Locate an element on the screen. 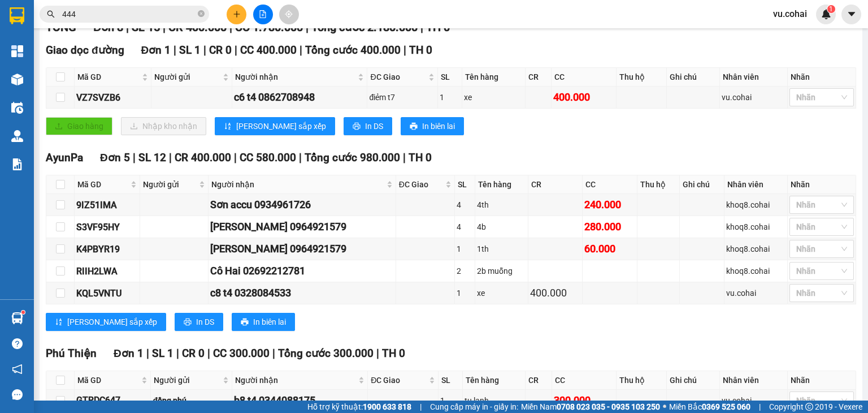 This screenshot has height=413, width=868. span: SL 12 is located at coordinates (152, 157).